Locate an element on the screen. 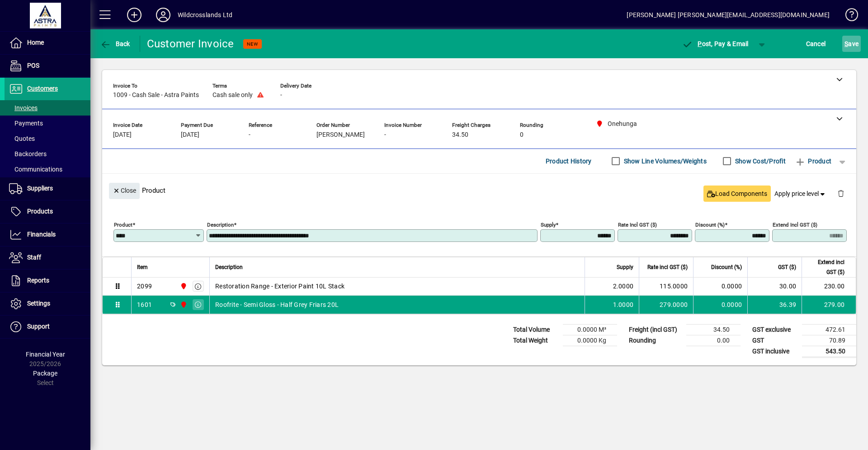 This screenshot has width=868, height=450. span: 0 is located at coordinates (522, 135).